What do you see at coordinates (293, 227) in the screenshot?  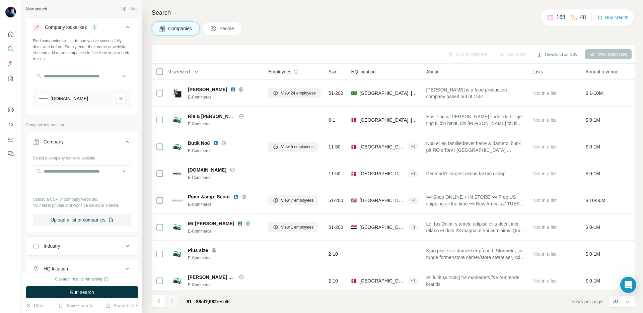 I see `button: View 1 employees` at bounding box center [293, 227].